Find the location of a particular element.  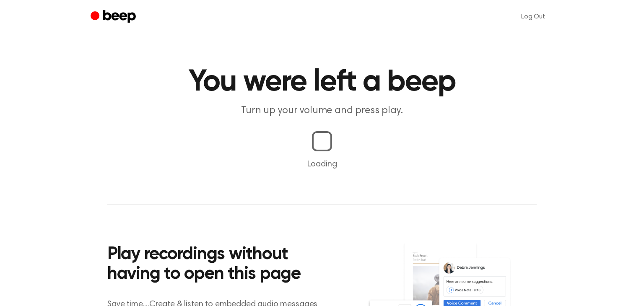

p: Turn up your volume and press play. is located at coordinates (322, 111).